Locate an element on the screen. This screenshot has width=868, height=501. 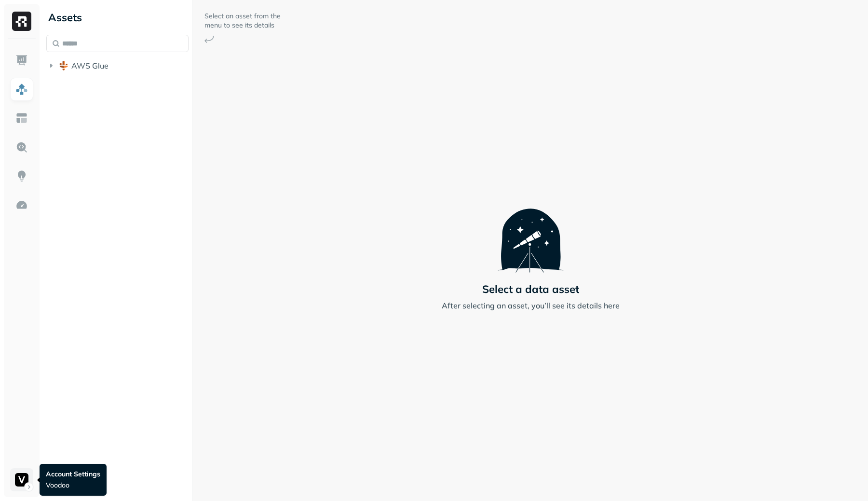
img: Query Explorer is located at coordinates (22, 147).